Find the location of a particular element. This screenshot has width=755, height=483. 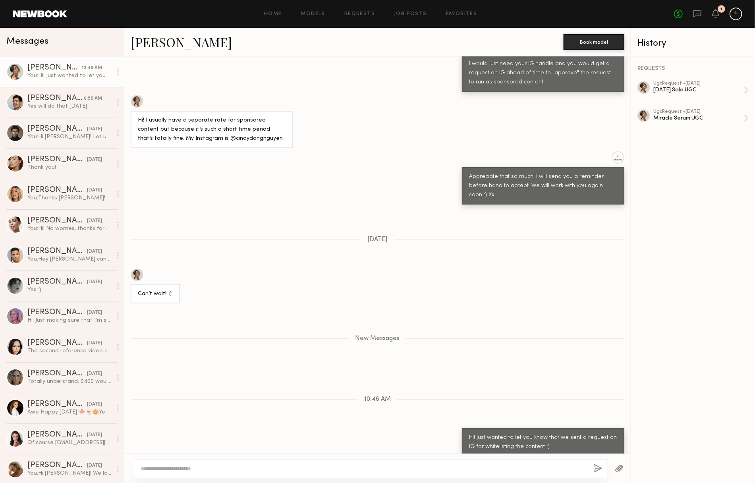

div: Totally understand. $400 would be my lowest for a reel. I’d be willing to drop 30 day paid ad to ... is located at coordinates (70, 381).